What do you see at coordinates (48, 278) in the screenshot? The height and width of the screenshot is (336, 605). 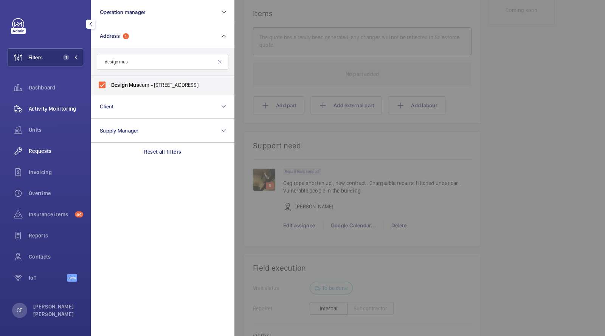 I see `span: IoT` at bounding box center [48, 278].